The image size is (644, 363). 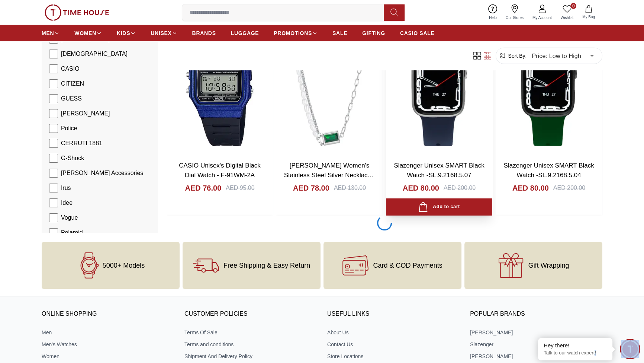 What do you see at coordinates (219, 85) in the screenshot?
I see `img: CASIO Unisex's Digital Black Dial Watch - F-91WM-2A` at bounding box center [219, 85].